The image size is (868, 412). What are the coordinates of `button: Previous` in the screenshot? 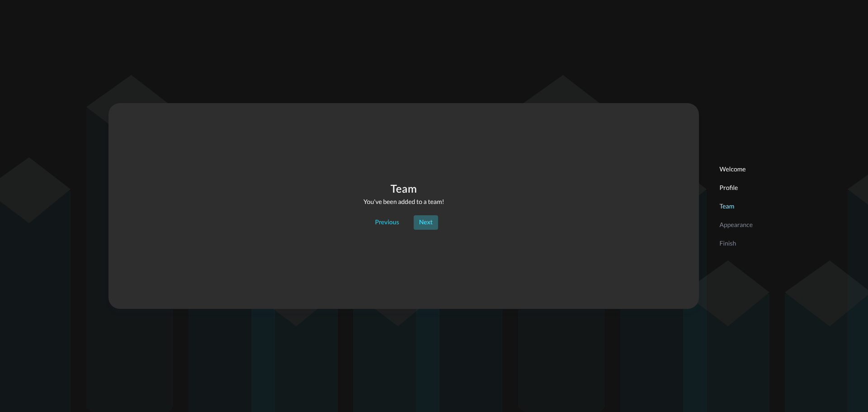 It's located at (387, 222).